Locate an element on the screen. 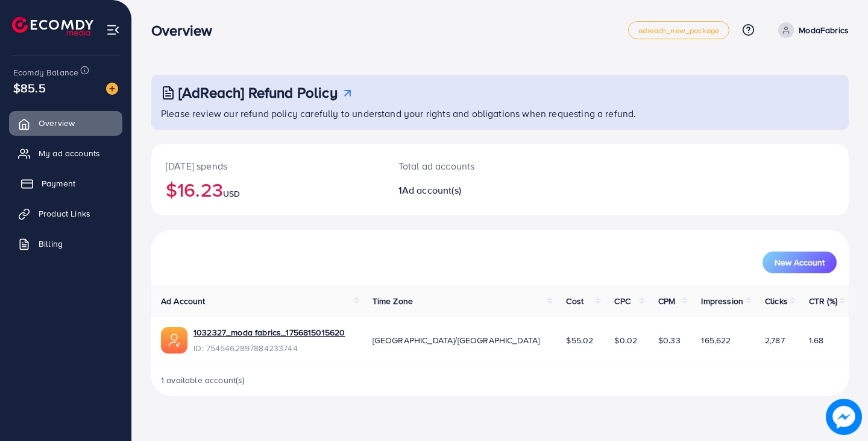  h2: $16.23 is located at coordinates (267, 190).